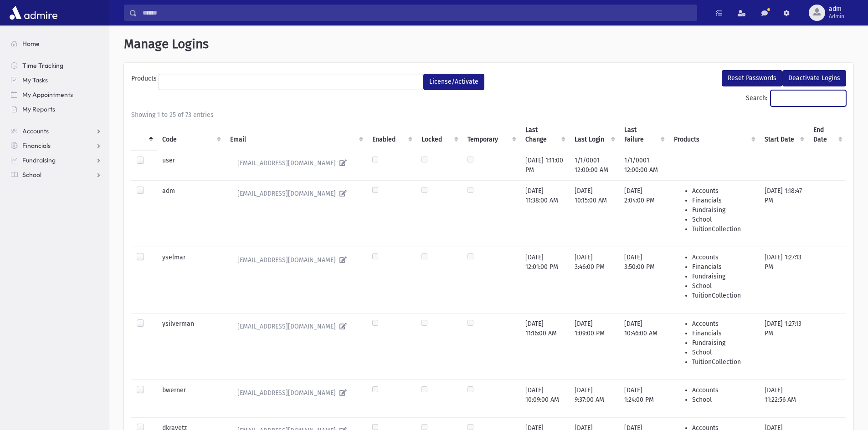  What do you see at coordinates (643, 135) in the screenshot?
I see `th: Last Failure : activate to sort column ascending` at bounding box center [643, 135].